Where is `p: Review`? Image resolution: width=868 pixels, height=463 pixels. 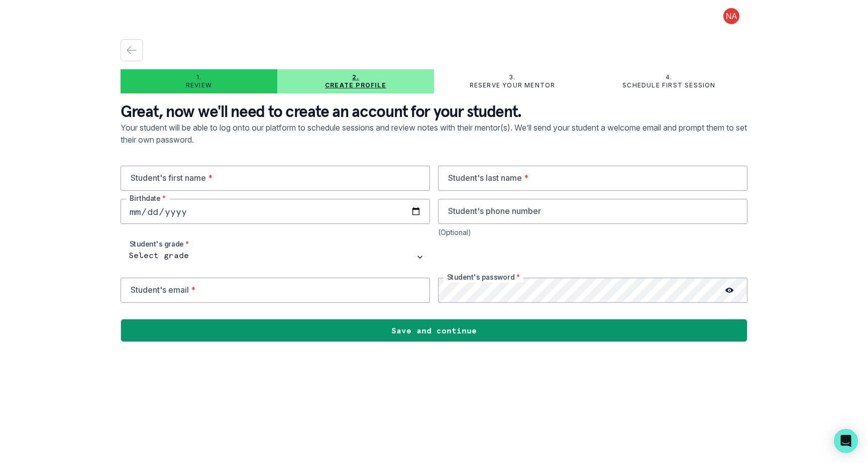
p: Review is located at coordinates (199, 85).